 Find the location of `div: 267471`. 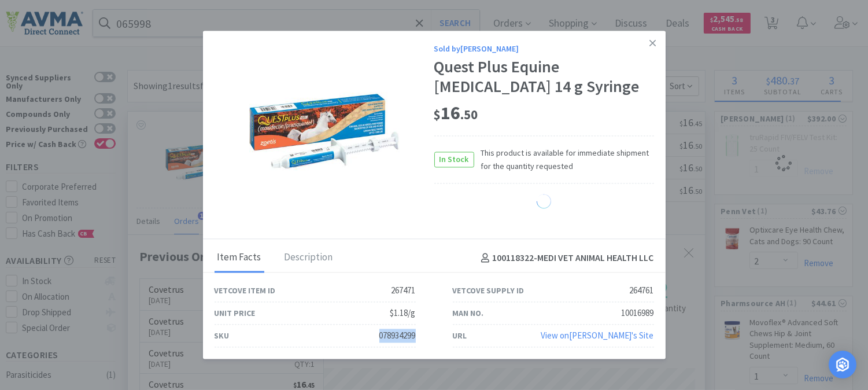

div: 267471 is located at coordinates (404, 291).